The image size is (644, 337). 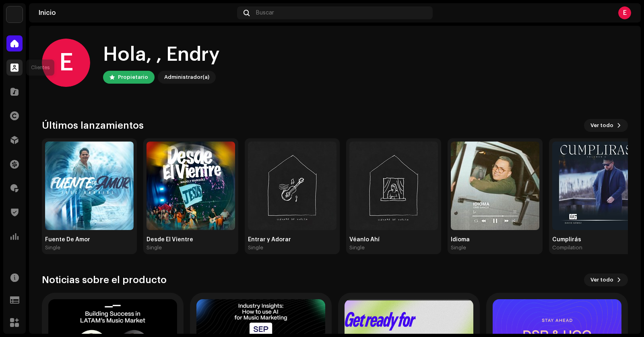 What do you see at coordinates (190, 186) in the screenshot?
I see `img: ee388556-bab2-4686-a298-e4ef7f96c912` at bounding box center [190, 186].